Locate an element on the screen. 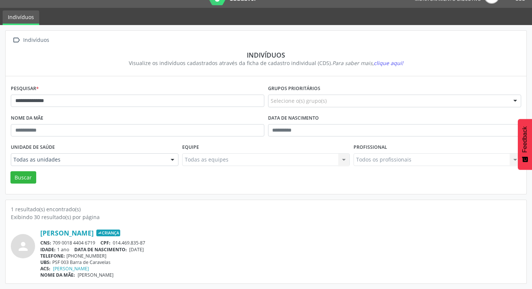  span: TELEFONE: is located at coordinates (53, 255).